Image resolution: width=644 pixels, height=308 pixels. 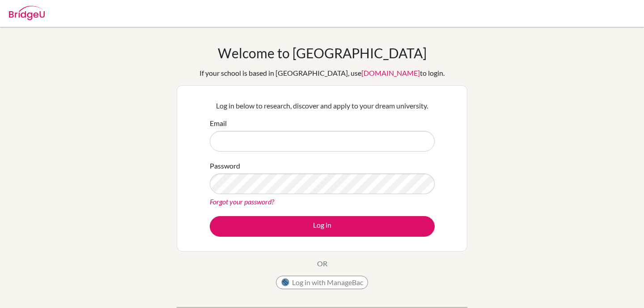 What do you see at coordinates (322, 282) in the screenshot?
I see `button: Log in with ManageBac` at bounding box center [322, 282].